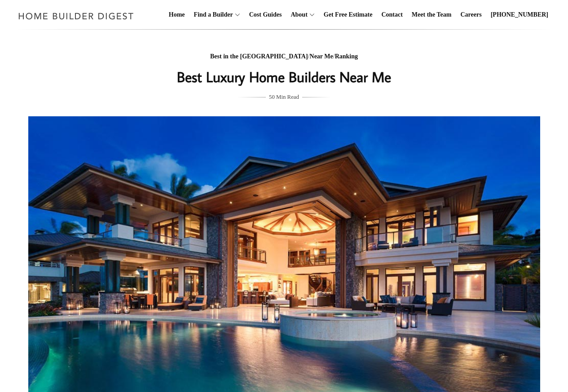 This screenshot has height=392, width=568. Describe the element at coordinates (284, 77) in the screenshot. I see `h1: Best Luxury Home Builders Near Me` at that location.